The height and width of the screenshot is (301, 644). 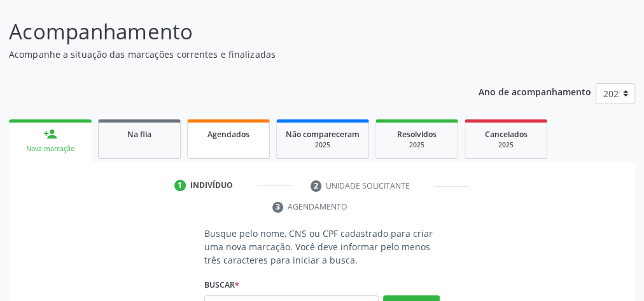 I want to click on div: 1, so click(x=180, y=186).